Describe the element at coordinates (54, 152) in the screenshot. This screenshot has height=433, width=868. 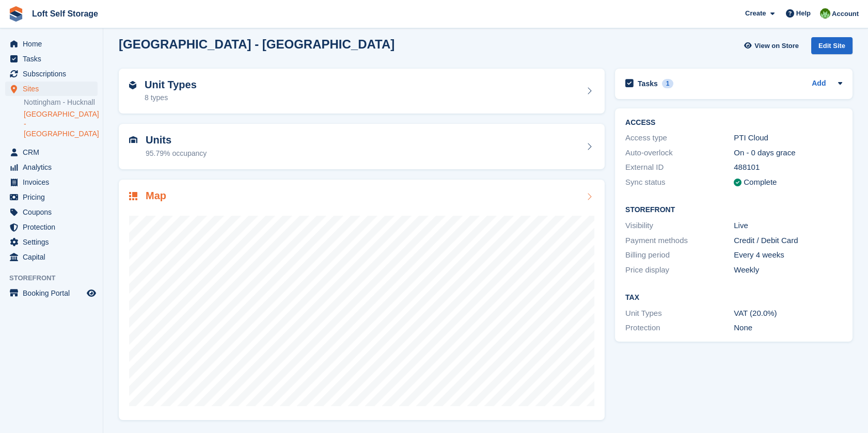
I see `span: CRM` at that location.